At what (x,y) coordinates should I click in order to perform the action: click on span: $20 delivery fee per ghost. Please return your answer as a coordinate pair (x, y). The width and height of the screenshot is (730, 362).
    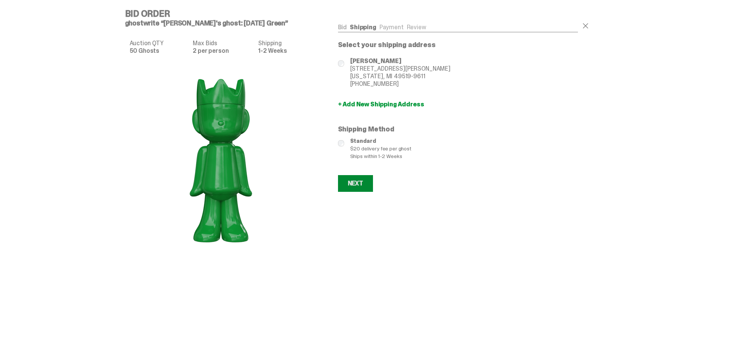
    Looking at the image, I should click on (464, 149).